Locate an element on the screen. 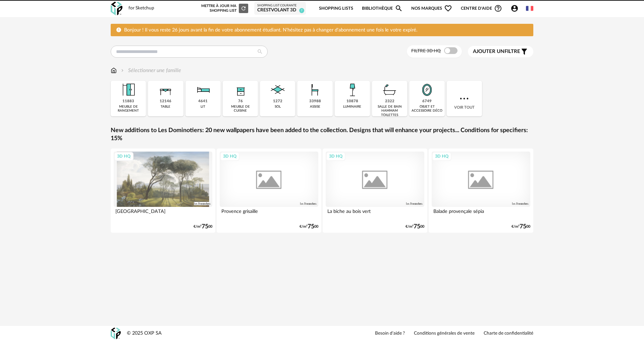 Image resolution: width=644 pixels, height=341 pixels. a: Besoin d'aide ? is located at coordinates (390, 333).